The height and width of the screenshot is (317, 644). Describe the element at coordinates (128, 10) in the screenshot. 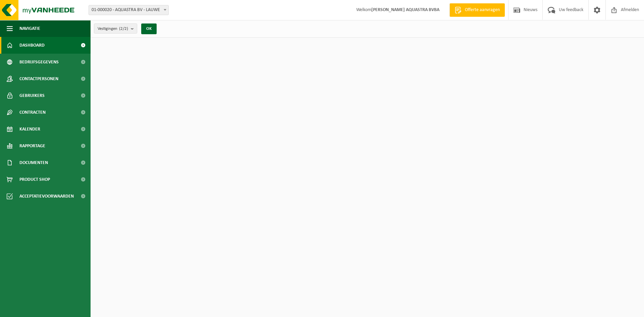

I see `span: 01-000020 - AQUASTRA BV - LAUWE` at that location.